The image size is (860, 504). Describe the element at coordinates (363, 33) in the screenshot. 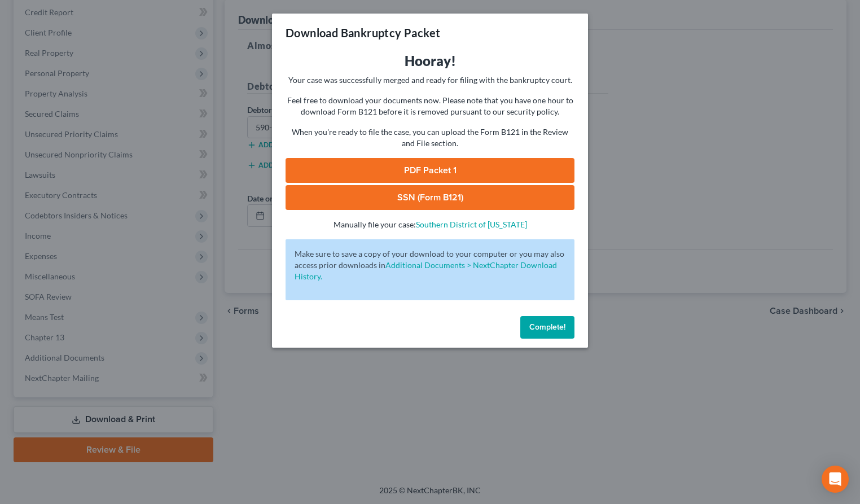

I see `h3: Download Bankruptcy Packet` at that location.